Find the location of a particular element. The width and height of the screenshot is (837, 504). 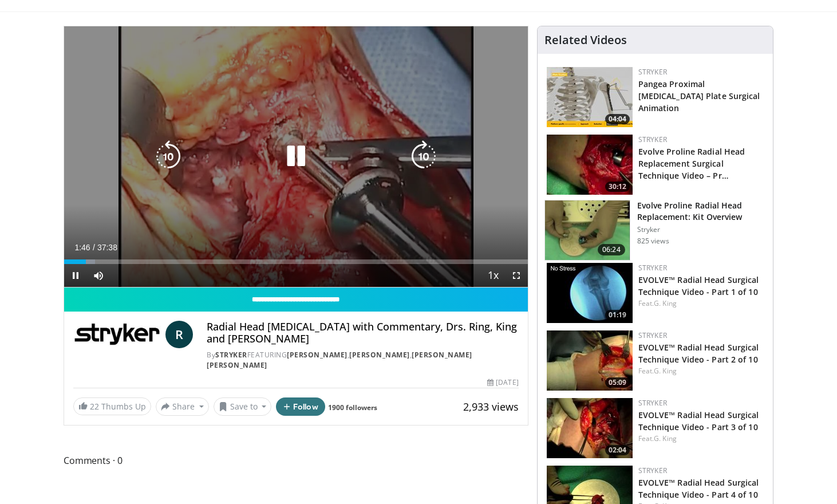

button: Share is located at coordinates (182, 407).